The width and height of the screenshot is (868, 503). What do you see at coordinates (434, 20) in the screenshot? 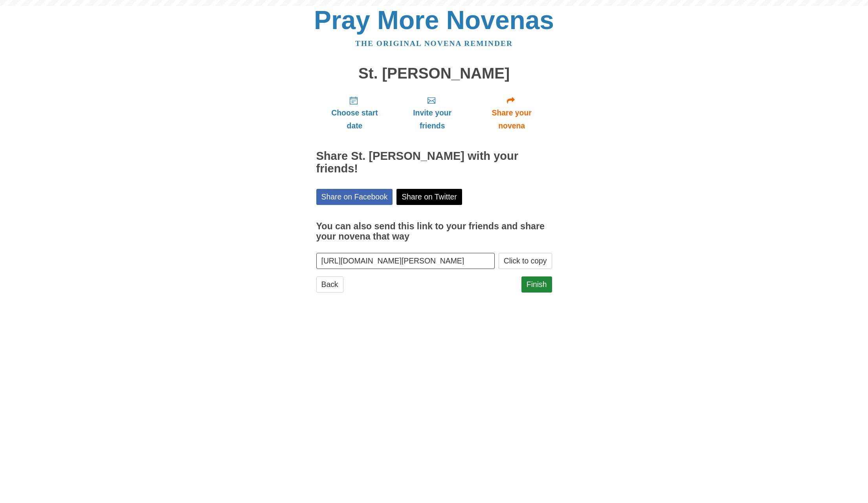
I see `a: Pray More Novenas` at bounding box center [434, 20].